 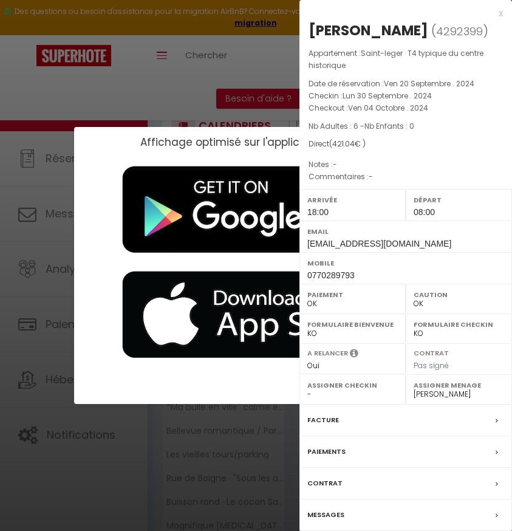 What do you see at coordinates (326, 451) in the screenshot?
I see `label: Paiements` at bounding box center [326, 451].